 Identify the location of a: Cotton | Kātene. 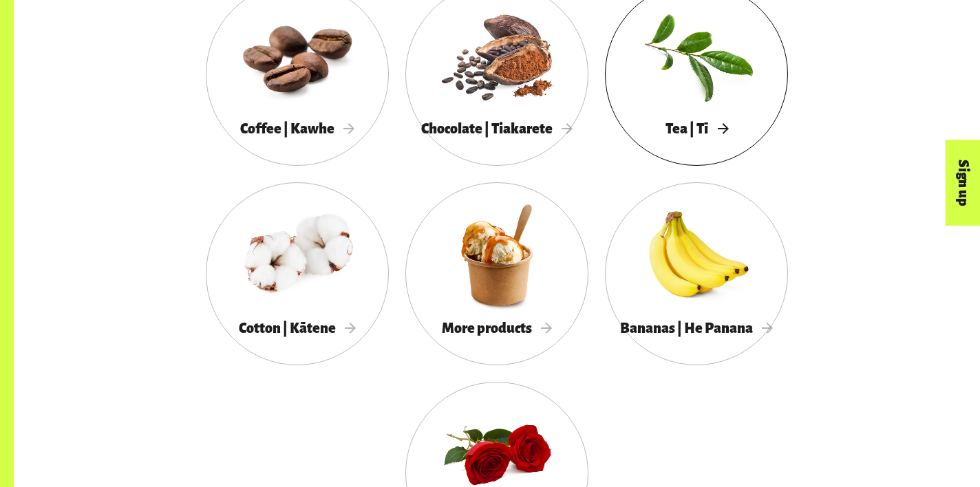
(297, 274).